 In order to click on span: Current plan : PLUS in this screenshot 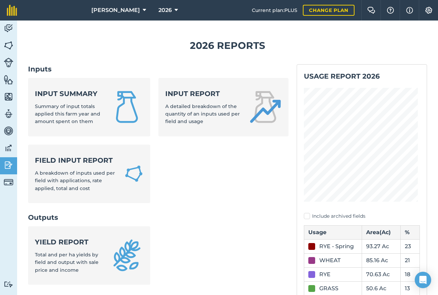, I will do `click(274, 10)`.